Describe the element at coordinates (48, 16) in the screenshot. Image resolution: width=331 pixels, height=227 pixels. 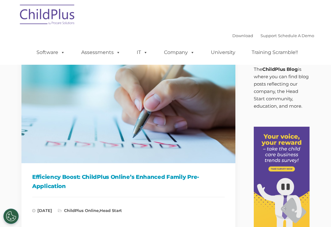
I see `img: ChildPlus by Procare Solutions` at that location.